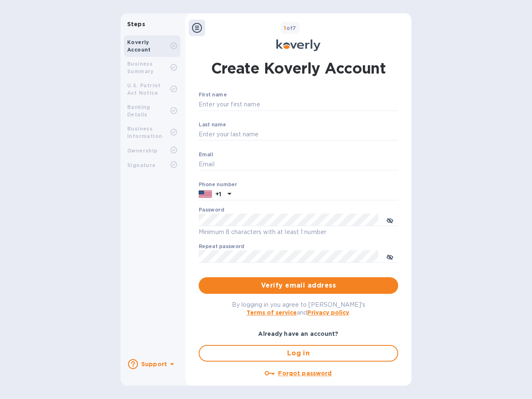 The height and width of the screenshot is (399, 532). What do you see at coordinates (142, 150) in the screenshot?
I see `b: Ownership` at bounding box center [142, 150].